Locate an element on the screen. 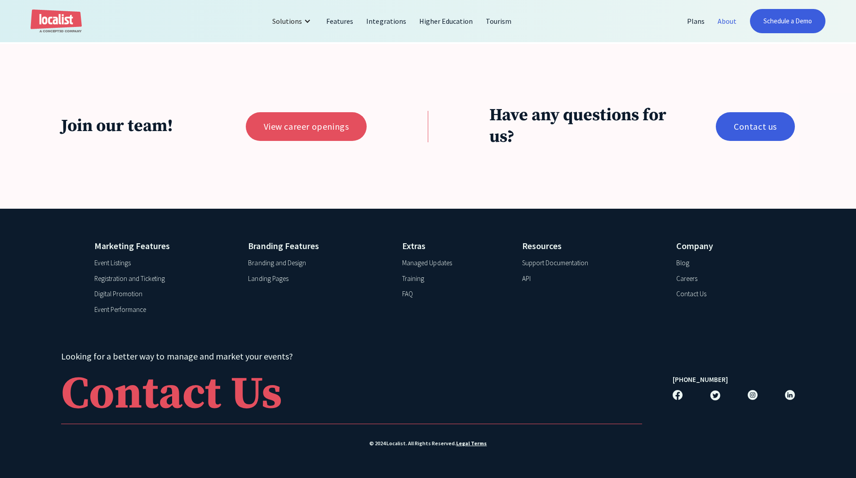 This screenshot has width=856, height=478. h4: Marketing Features is located at coordinates (163, 246).